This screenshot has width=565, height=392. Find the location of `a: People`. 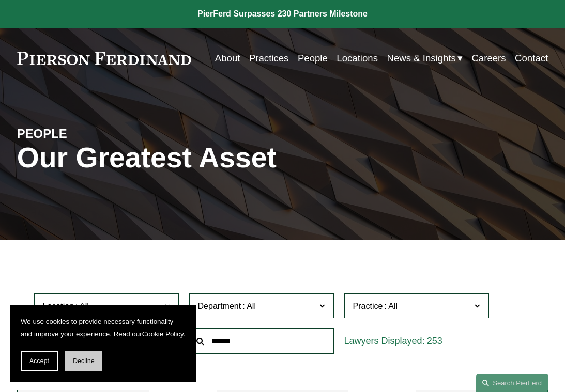

a: People is located at coordinates (313, 58).